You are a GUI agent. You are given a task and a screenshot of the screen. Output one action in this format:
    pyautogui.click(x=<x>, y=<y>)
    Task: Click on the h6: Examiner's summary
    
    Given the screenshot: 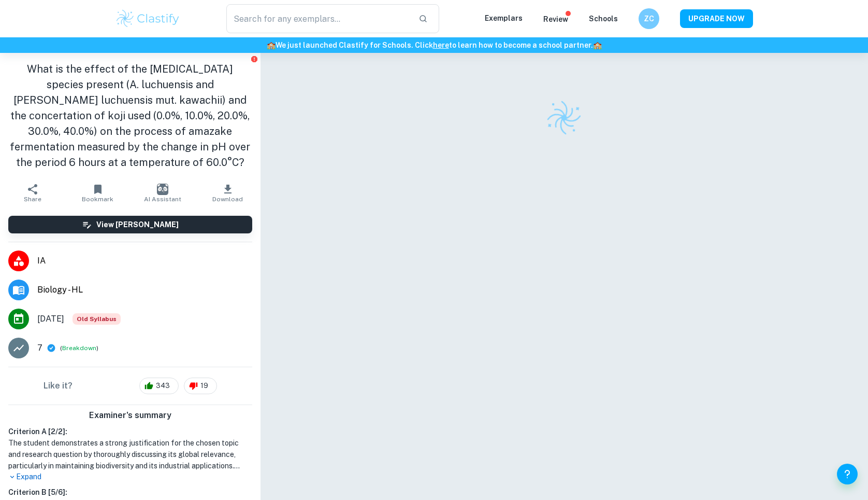 What is the action you would take?
    pyautogui.click(x=130, y=415)
    